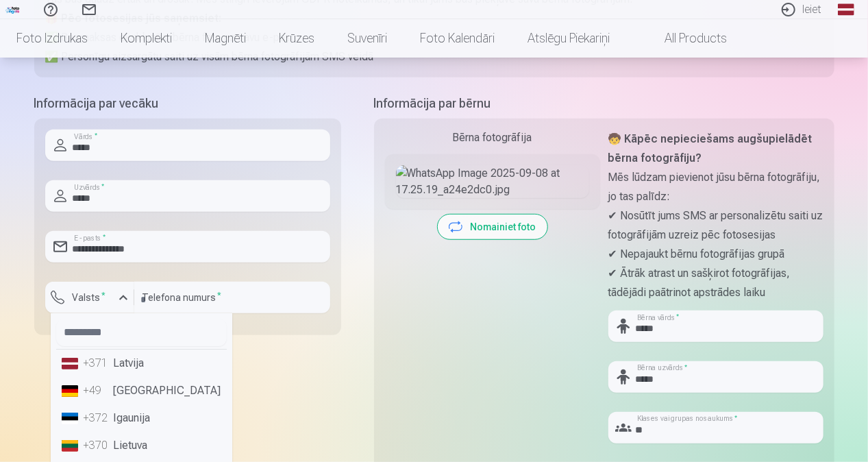  What do you see at coordinates (605, 103) in the screenshot?
I see `h5: Informācija par bērnu` at bounding box center [605, 103].